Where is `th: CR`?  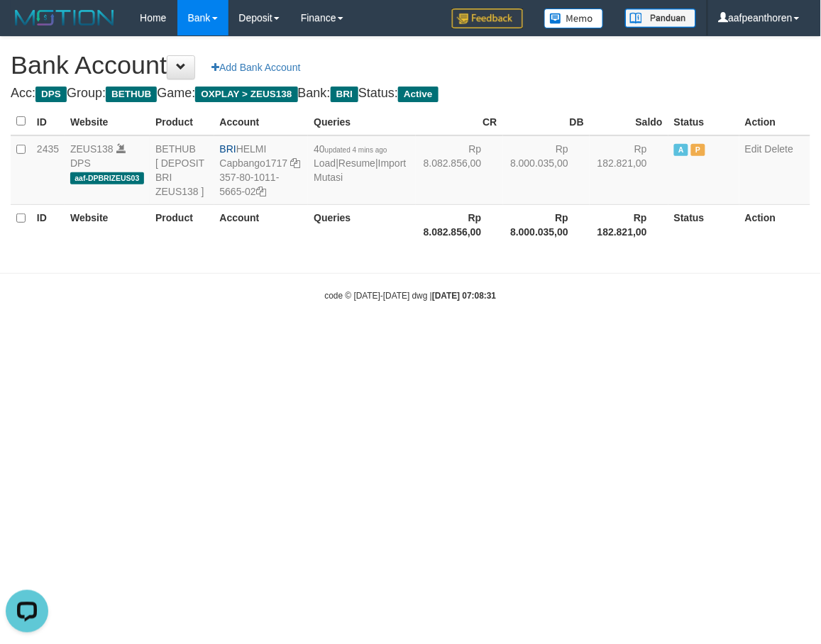
th: CR is located at coordinates (459, 121).